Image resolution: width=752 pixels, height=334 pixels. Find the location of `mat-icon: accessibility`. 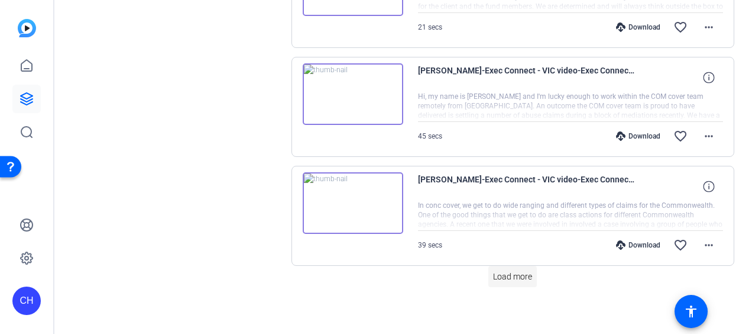

mat-icon: accessibility is located at coordinates (691, 311).